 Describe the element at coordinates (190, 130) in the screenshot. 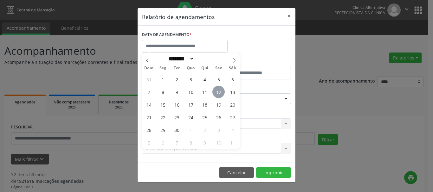

I see `span: Outubro 1, 2025` at that location.